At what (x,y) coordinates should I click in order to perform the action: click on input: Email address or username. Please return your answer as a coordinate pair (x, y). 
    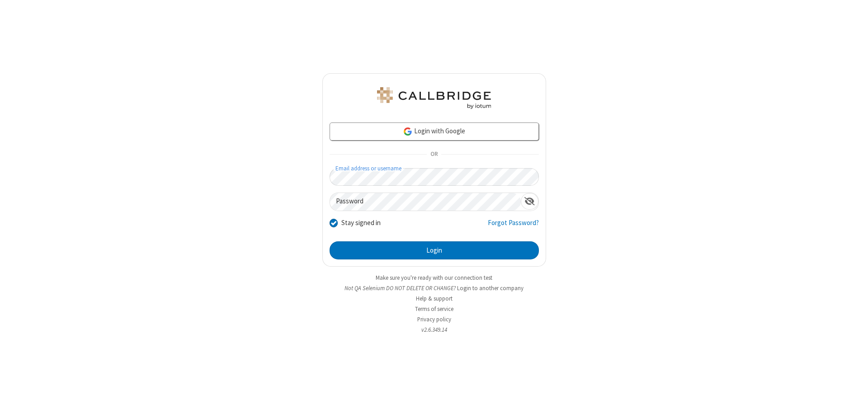
    Looking at the image, I should click on (434, 177).